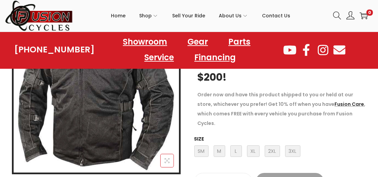 This screenshot has height=177, width=378. What do you see at coordinates (233, 16) in the screenshot?
I see `a: About Us` at bounding box center [233, 16].